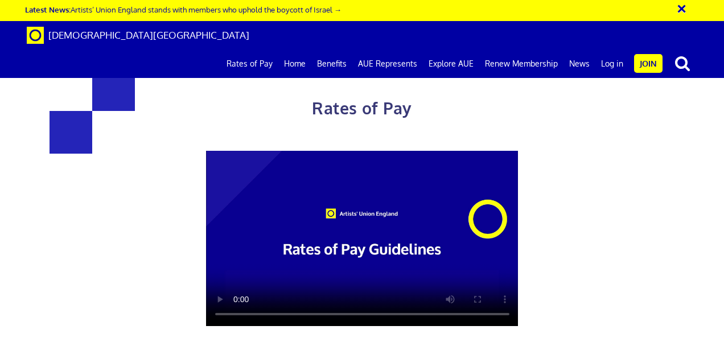 This screenshot has height=338, width=724. Describe the element at coordinates (361, 108) in the screenshot. I see `span: Rates of Pay` at that location.